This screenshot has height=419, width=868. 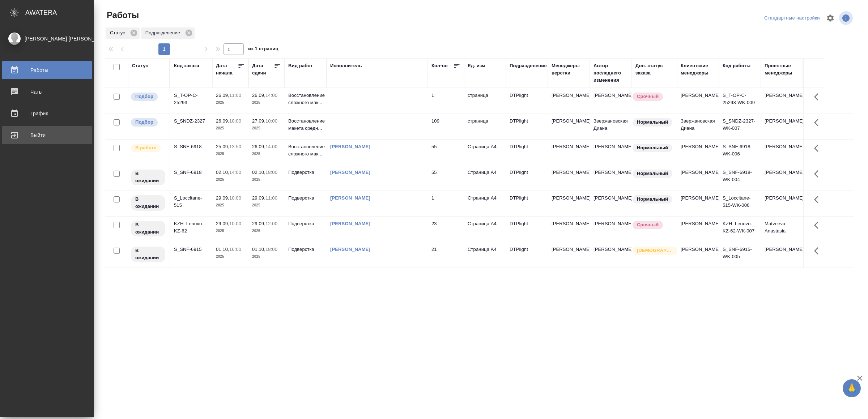 I want to click on span: Работы, so click(x=122, y=16).